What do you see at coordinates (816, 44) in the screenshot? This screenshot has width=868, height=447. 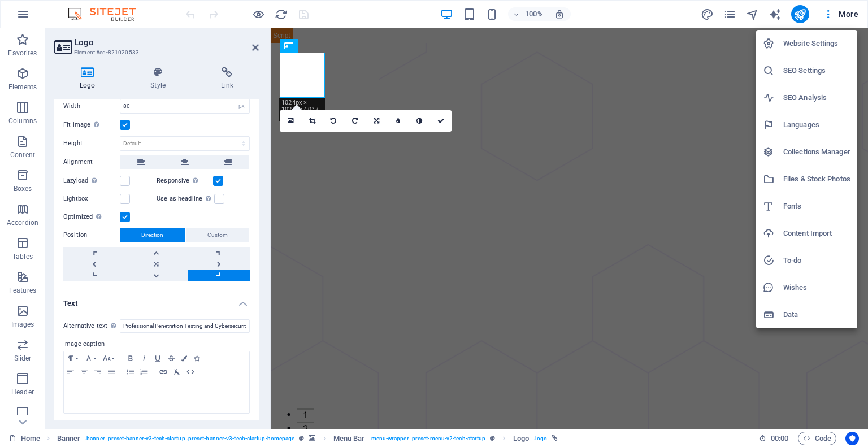 I see `h6: Website Settings` at bounding box center [816, 44].